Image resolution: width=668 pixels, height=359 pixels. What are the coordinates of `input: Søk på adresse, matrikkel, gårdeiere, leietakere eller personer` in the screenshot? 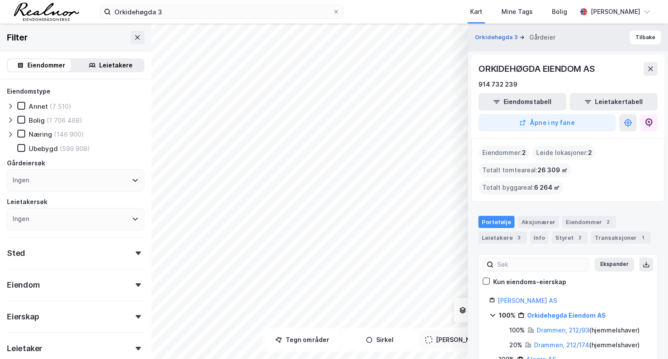 It's located at (222, 12).